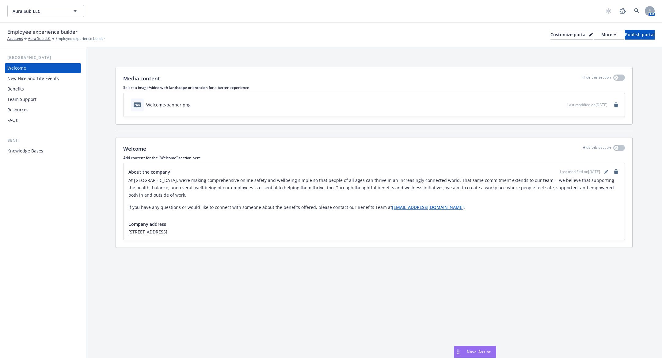 The height and width of the screenshot is (358, 662). I want to click on p: Media content, so click(142, 78).